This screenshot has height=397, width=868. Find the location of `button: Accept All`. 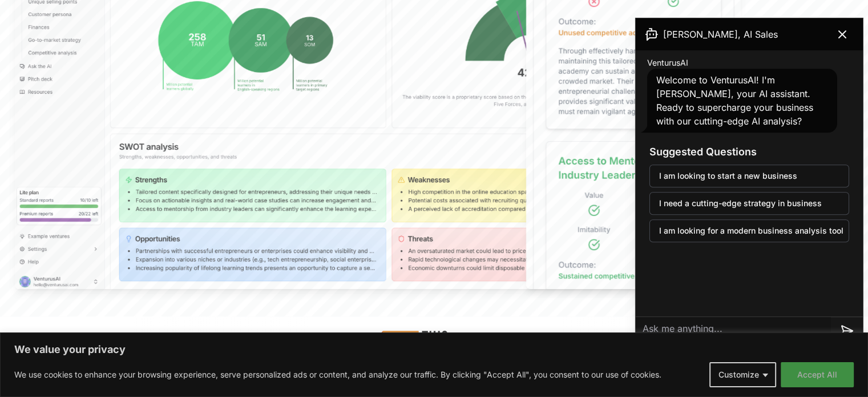

button: Accept All is located at coordinates (817, 375).